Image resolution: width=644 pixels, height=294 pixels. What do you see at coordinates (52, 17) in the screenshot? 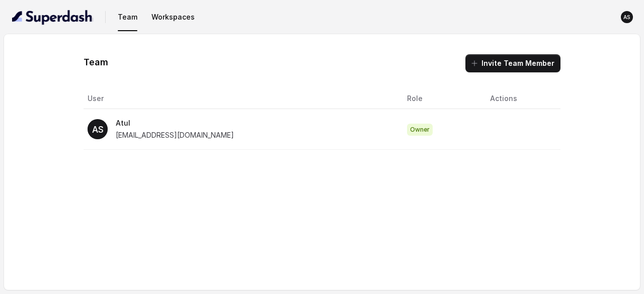
I see `img: light.svg` at bounding box center [52, 17].